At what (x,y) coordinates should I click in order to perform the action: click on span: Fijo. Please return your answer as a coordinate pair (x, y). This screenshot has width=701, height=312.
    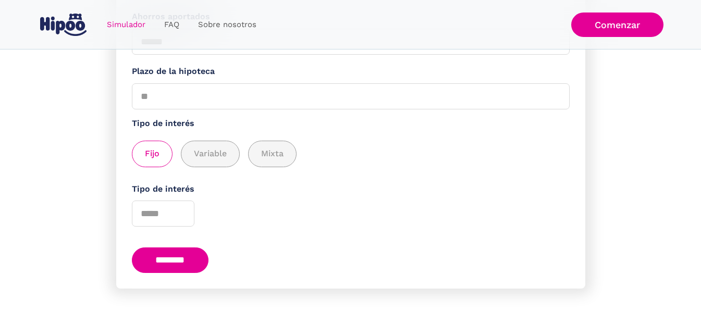
    Looking at the image, I should click on (152, 154).